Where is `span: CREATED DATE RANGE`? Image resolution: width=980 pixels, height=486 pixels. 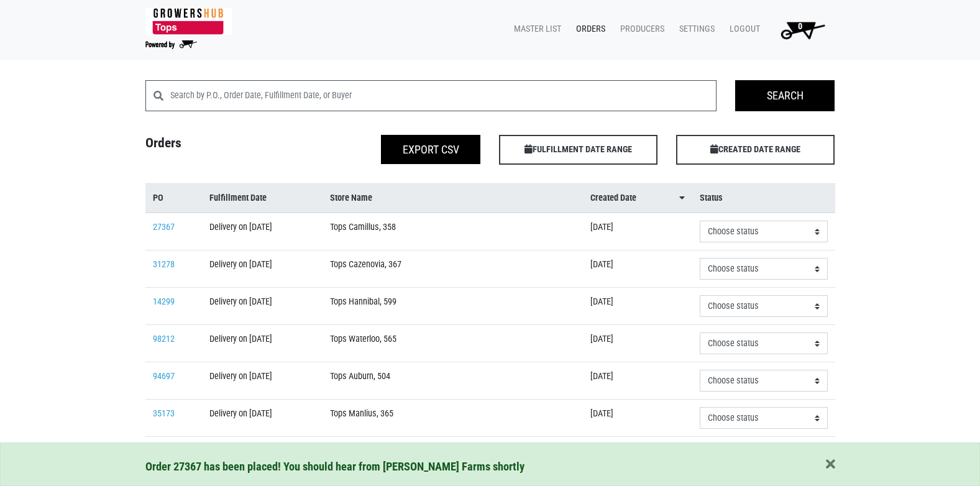
span: CREATED DATE RANGE is located at coordinates (755, 150).